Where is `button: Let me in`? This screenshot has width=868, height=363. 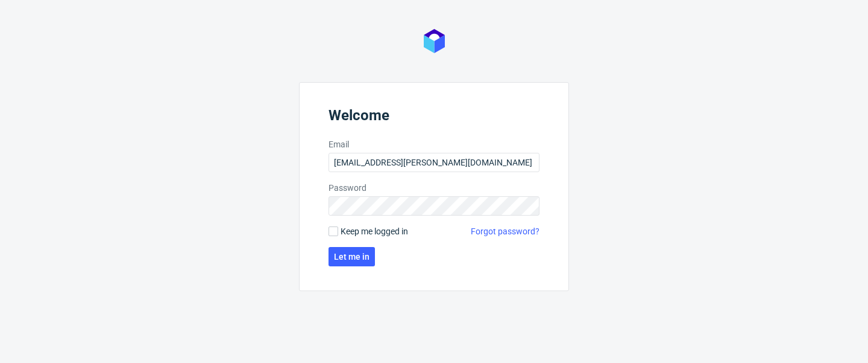 button: Let me in is located at coordinates (351, 257).